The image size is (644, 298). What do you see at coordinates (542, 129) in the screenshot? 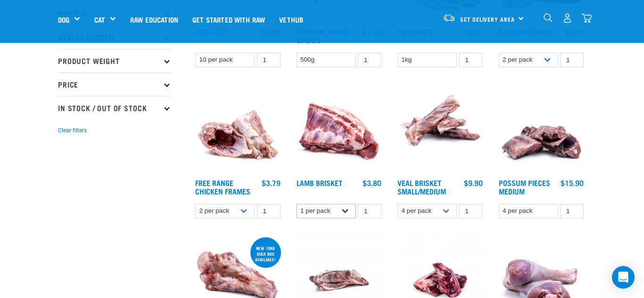
I see `img: 1203 Possum Pieces Medium 01` at bounding box center [542, 129].